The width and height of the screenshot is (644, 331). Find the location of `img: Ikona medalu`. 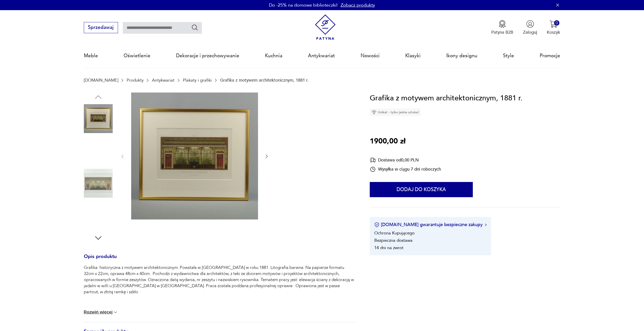

img: Ikona medalu is located at coordinates (502, 24).